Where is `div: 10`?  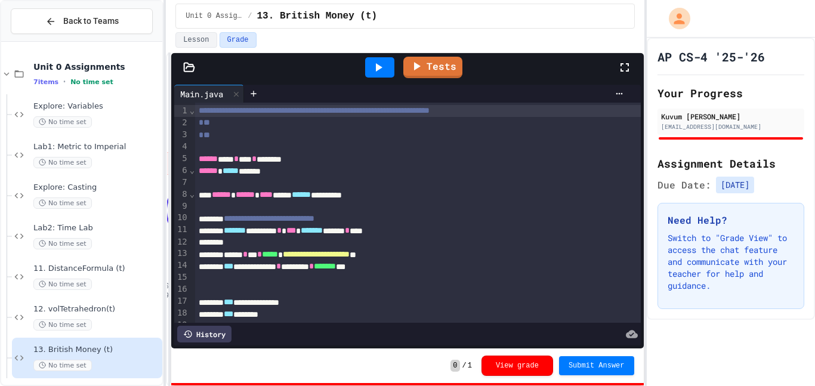 div: 10 is located at coordinates (181, 218).